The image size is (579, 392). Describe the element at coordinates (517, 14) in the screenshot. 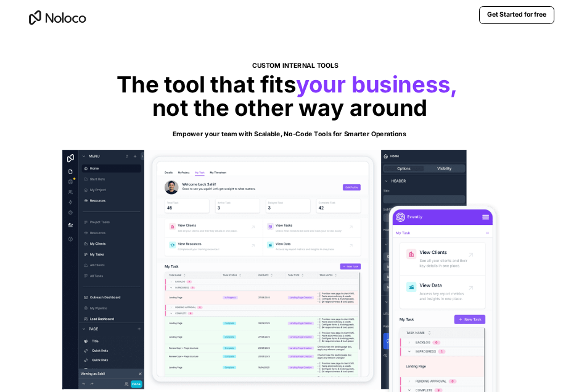

I see `strong: Get Started for free` at that location.